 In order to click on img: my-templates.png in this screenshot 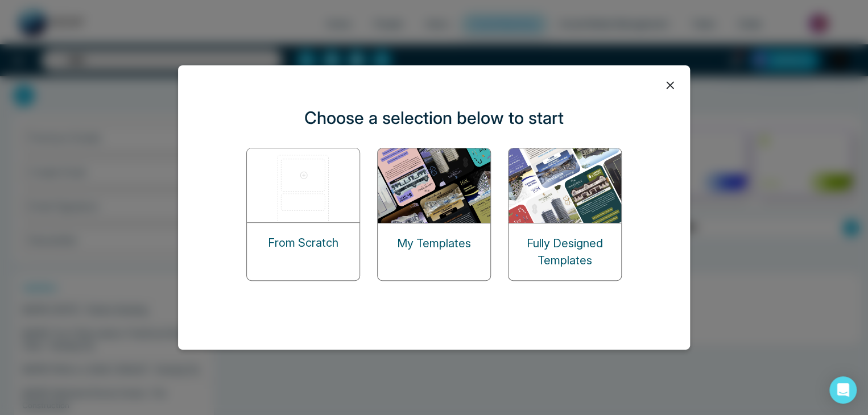, I will do `click(434, 186)`.